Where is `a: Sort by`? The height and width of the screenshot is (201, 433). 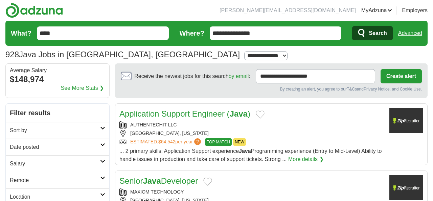 a: Sort by is located at coordinates (58, 130).